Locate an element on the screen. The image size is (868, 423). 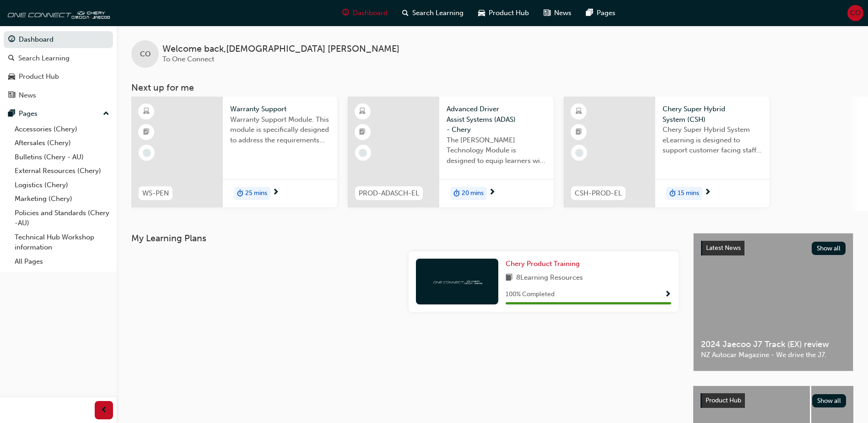
span: News is located at coordinates (562, 13).